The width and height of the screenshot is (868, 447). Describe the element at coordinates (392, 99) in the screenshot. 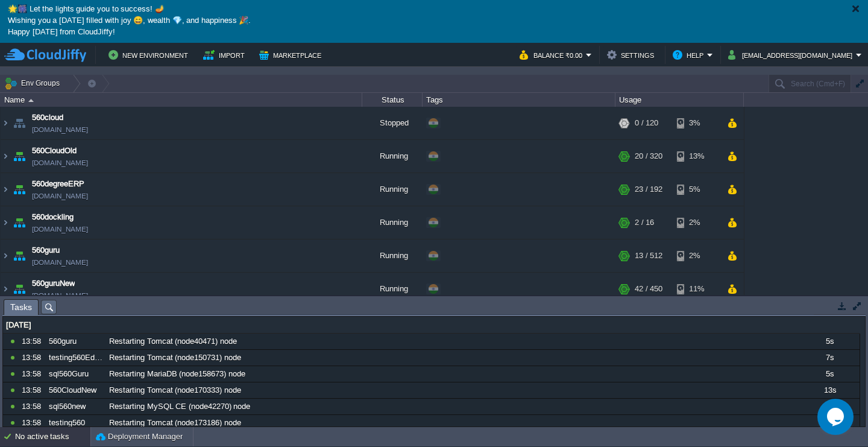

I see `div: Status` at that location.